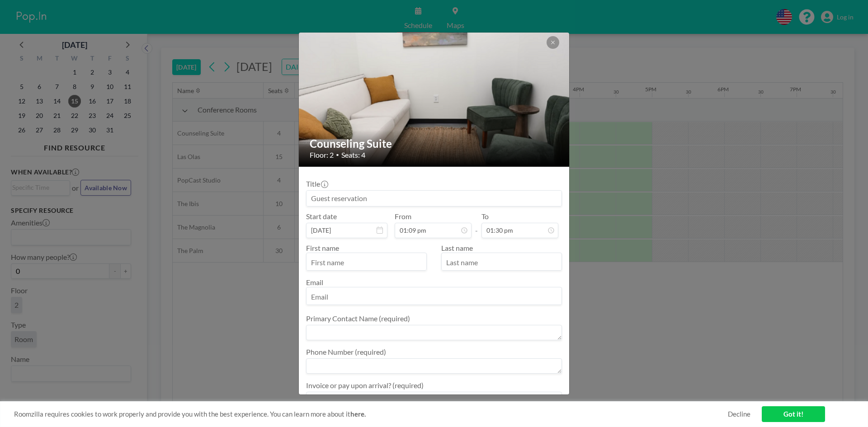 The image size is (868, 427). I want to click on input: First name, so click(366, 263).